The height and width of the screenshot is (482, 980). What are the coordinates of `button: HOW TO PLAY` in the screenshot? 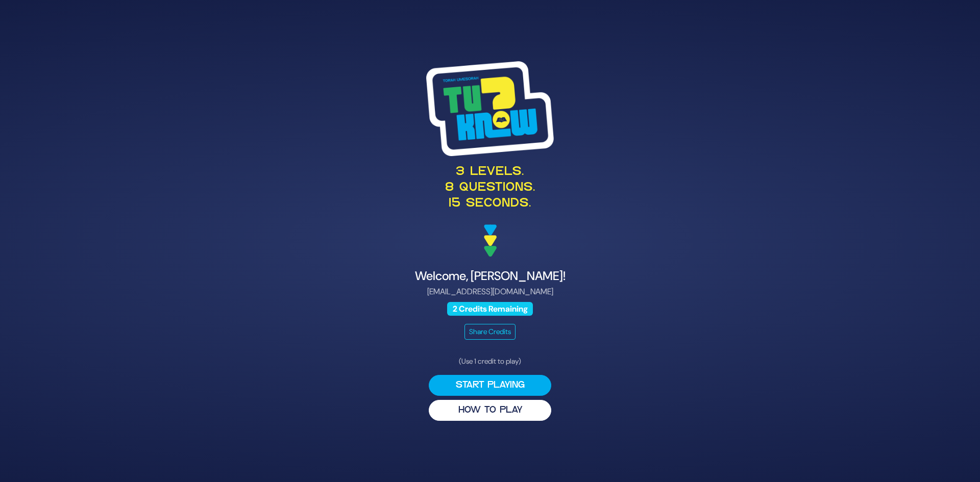 It's located at (490, 410).